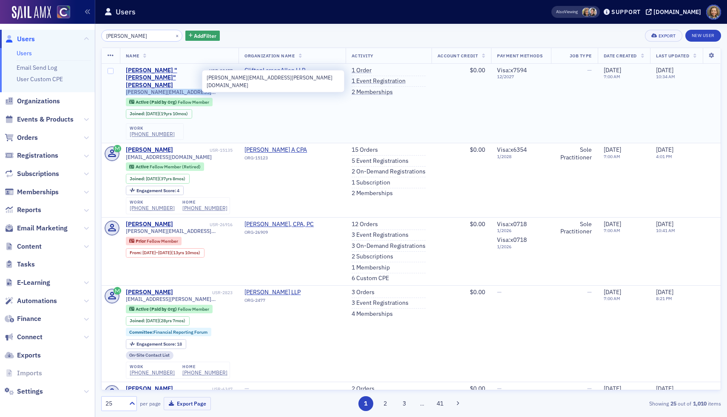 The height and width of the screenshot is (417, 727). What do you see at coordinates (40, 79) in the screenshot?
I see `a: User Custom CPE` at bounding box center [40, 79].